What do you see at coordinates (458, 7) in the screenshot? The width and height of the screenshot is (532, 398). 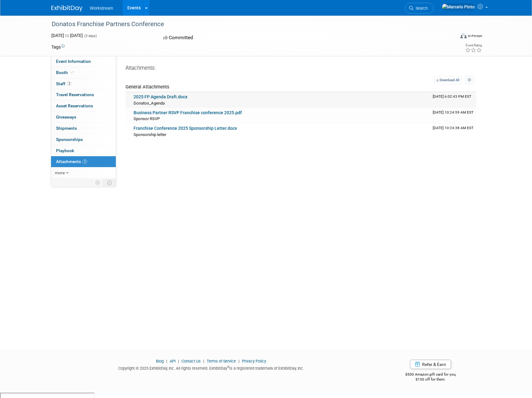 I see `img: Marcelo Pinto` at bounding box center [458, 7].